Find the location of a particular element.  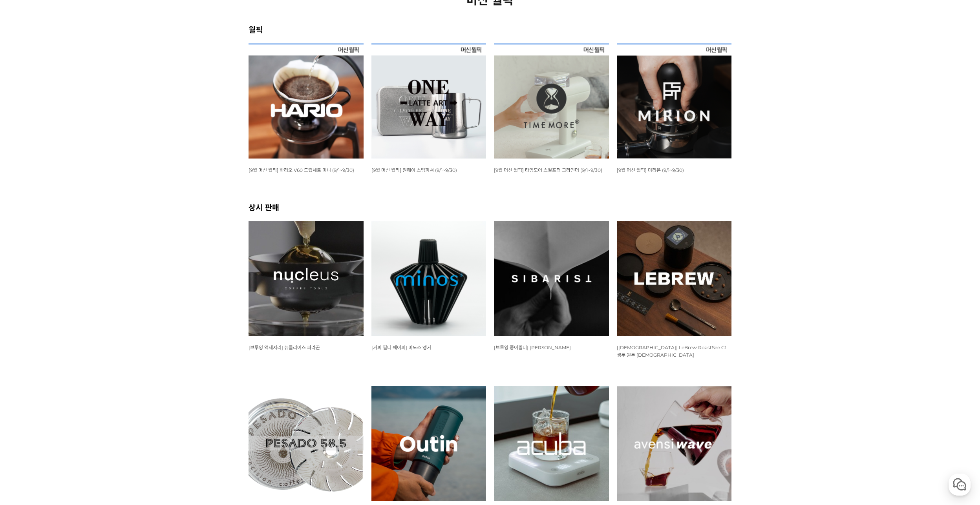

span: [9월 머신 월픽] 타임모어 스컬프터 그라인더 (9/1~9/30) is located at coordinates (548, 170).